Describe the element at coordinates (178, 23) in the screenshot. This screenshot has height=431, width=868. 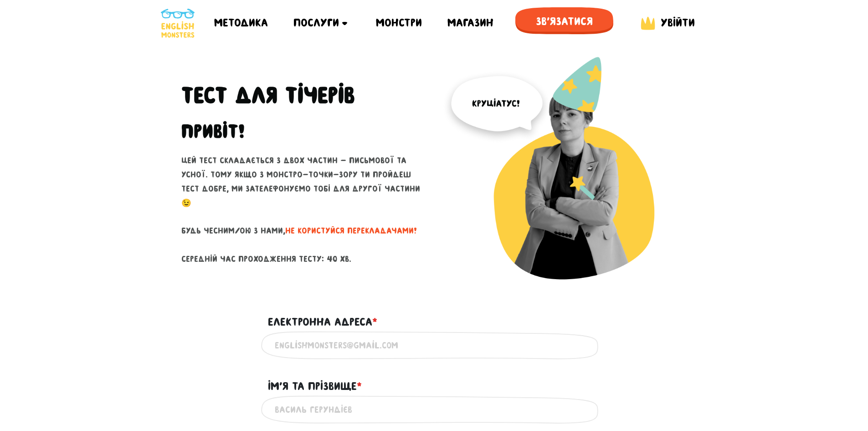
I see `img: English Monsters` at that location.